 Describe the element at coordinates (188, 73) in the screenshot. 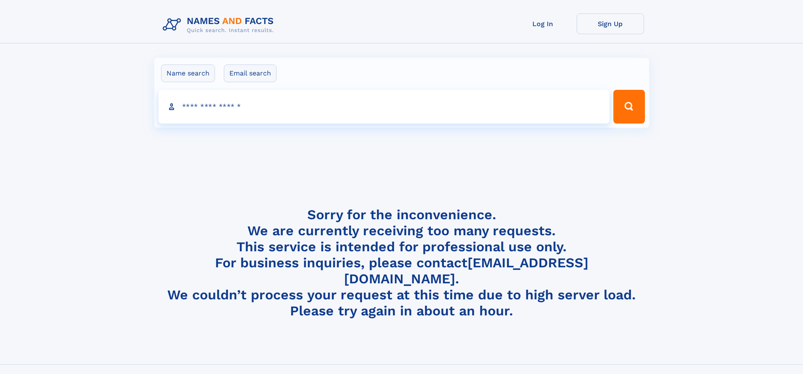

I see `label: Name search` at that location.